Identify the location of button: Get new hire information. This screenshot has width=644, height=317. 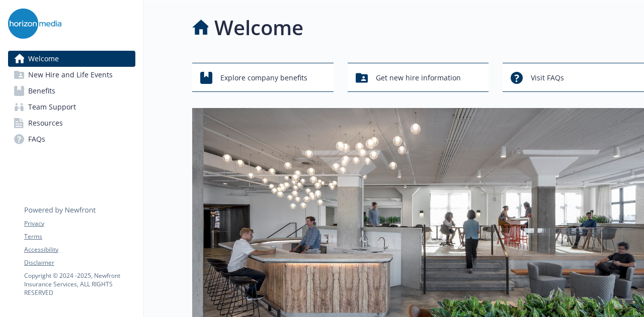
(418, 77).